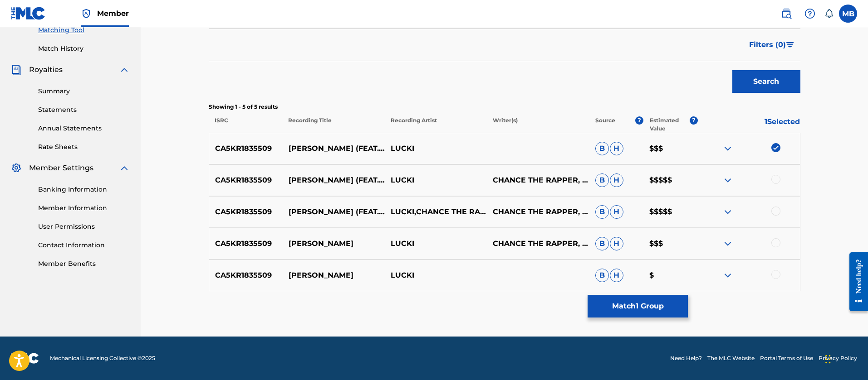  I want to click on p: Writer(s), so click(538, 125).